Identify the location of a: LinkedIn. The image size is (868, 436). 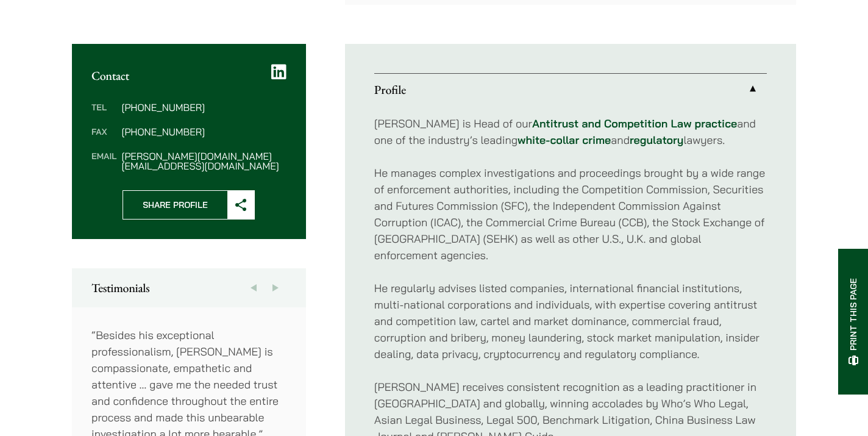
(279, 72).